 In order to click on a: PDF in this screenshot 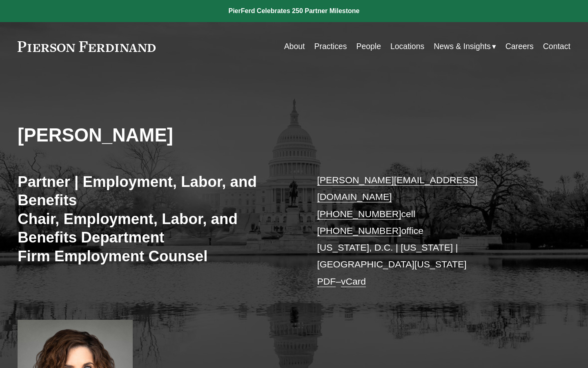, I will do `click(326, 281)`.